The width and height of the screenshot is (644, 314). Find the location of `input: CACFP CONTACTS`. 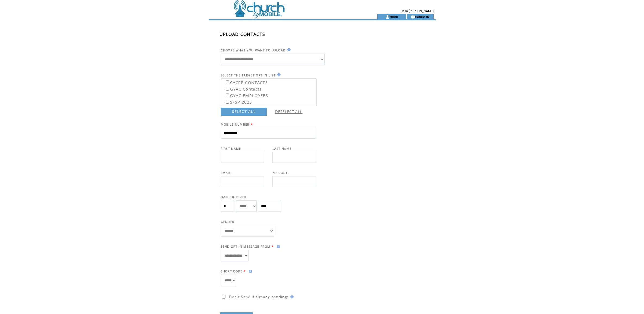

input: CACFP CONTACTS is located at coordinates (227, 82).